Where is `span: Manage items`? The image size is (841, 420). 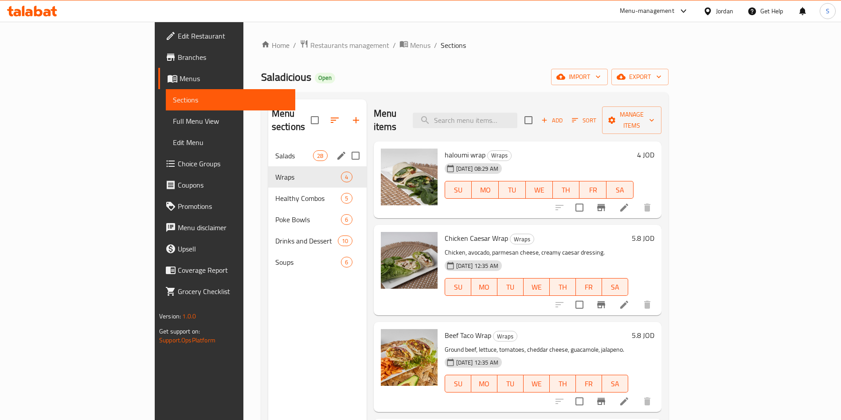
span: Manage items is located at coordinates (632, 120).